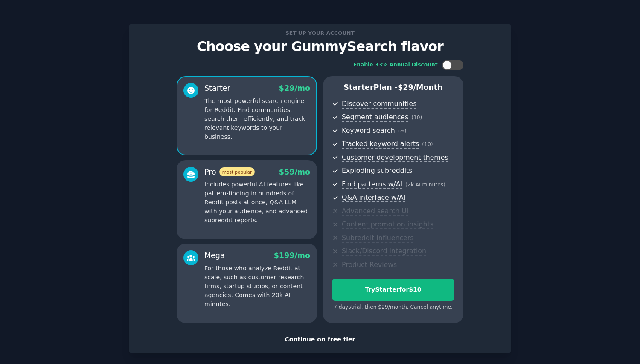 The width and height of the screenshot is (640, 364). Describe the element at coordinates (320, 33) in the screenshot. I see `span: Set up your account` at that location.